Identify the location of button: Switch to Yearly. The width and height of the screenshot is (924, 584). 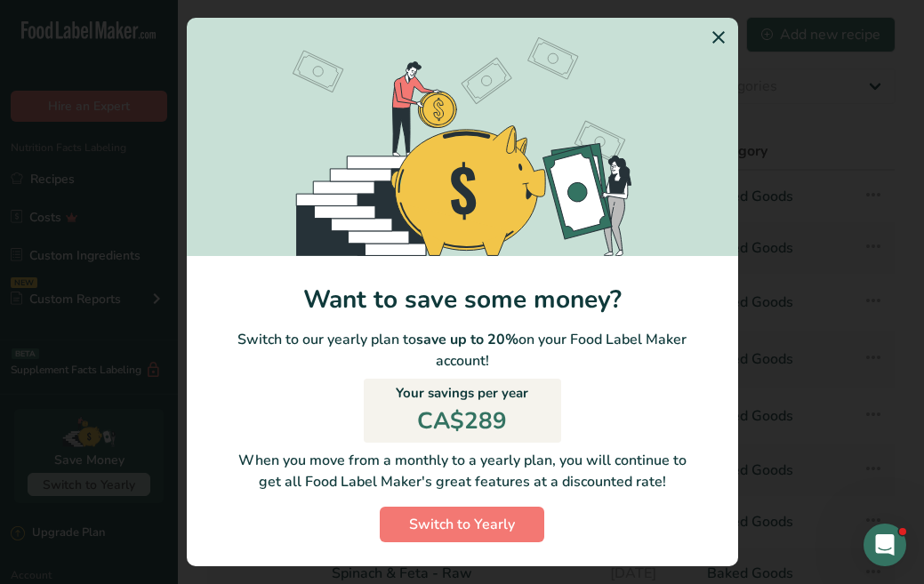
(462, 525).